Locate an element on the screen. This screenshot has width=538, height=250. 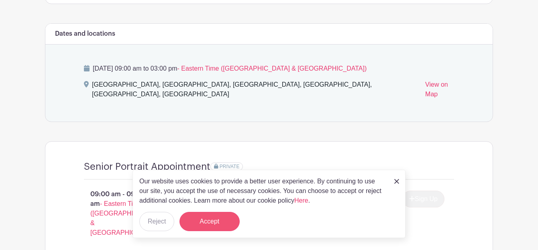
a: Here is located at coordinates (301, 200).